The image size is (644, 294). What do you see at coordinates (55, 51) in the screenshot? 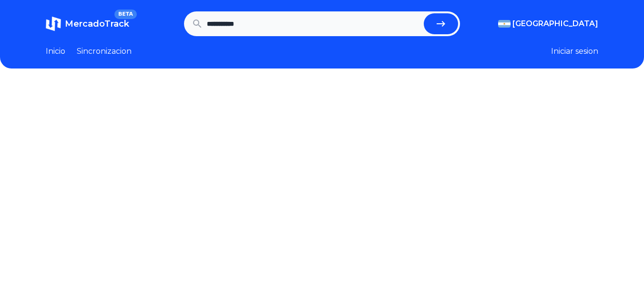
I see `a: Inicio` at bounding box center [55, 51].